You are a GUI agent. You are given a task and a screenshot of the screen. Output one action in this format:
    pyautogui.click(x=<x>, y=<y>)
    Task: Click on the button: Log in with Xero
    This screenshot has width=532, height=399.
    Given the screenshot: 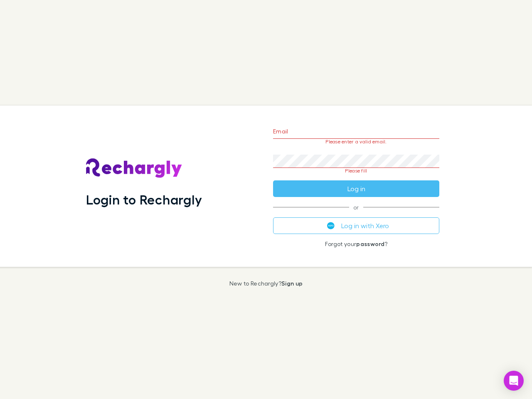 What is the action you would take?
    pyautogui.click(x=356, y=226)
    